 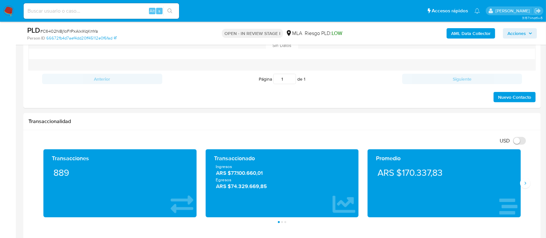 What do you see at coordinates (532, 18) in the screenshot?
I see `span: 3.157.1-hotfix-5` at bounding box center [532, 18].